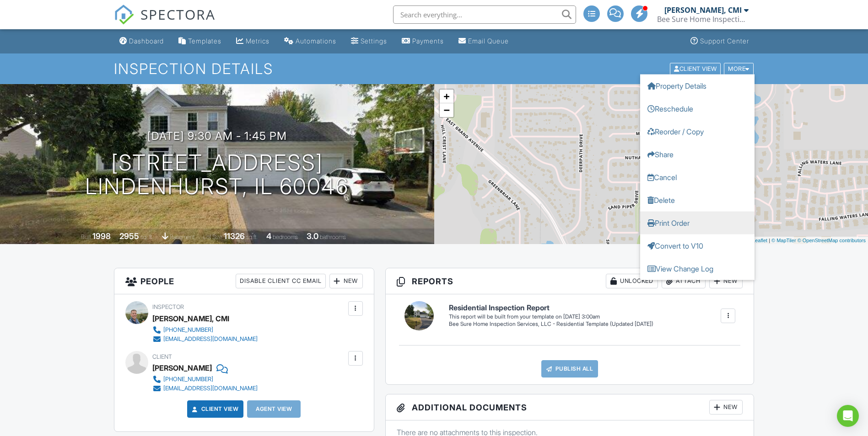 The height and width of the screenshot is (436, 868). I want to click on span: Lot Size, so click(213, 237).